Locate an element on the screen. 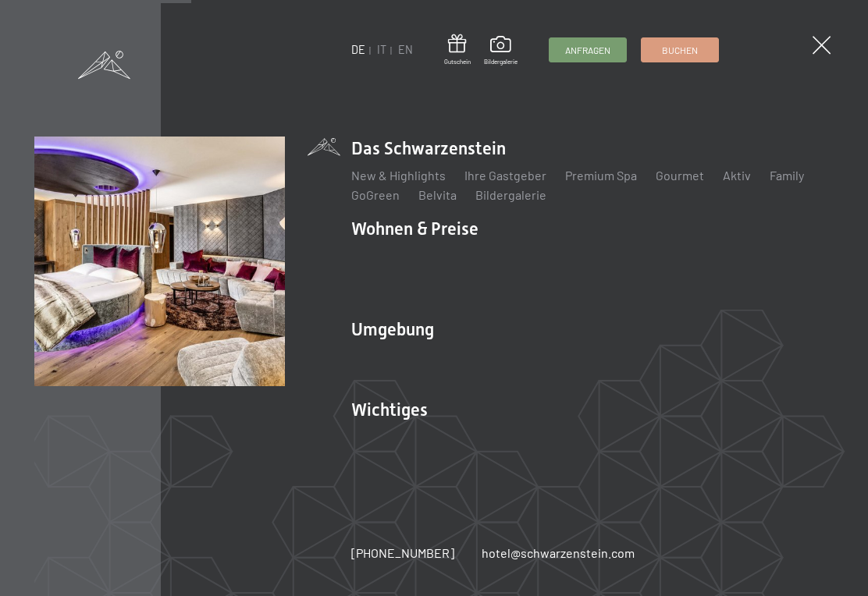 The image size is (868, 596). a: Premium Spa is located at coordinates (601, 175).